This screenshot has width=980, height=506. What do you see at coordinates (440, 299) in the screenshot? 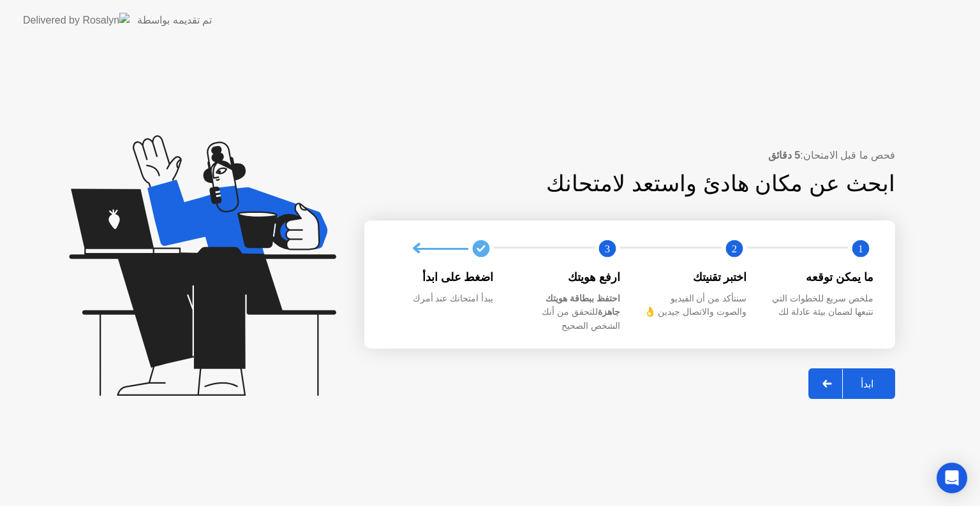
I see `div: يبدأ امتحانك عند أمرك` at bounding box center [440, 299].